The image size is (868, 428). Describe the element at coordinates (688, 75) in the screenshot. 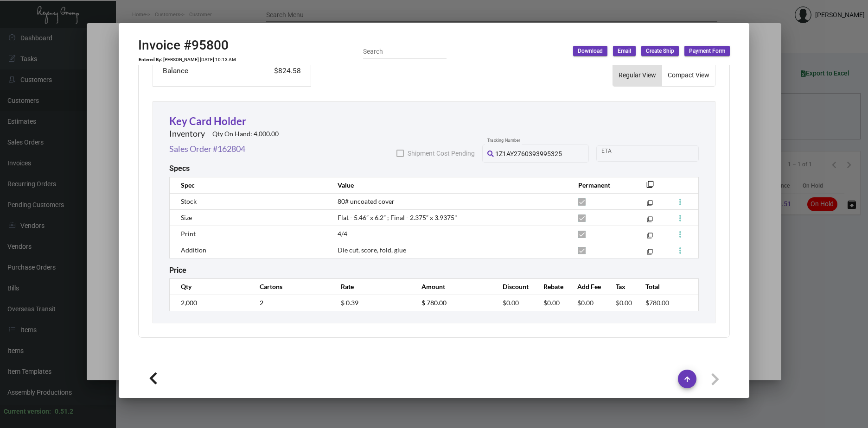

I see `span: Compact View` at that location.